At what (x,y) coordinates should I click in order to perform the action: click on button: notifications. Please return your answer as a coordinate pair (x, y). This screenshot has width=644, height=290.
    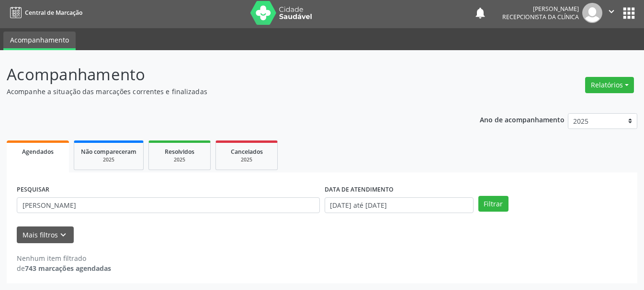
    Looking at the image, I should click on (480, 13).